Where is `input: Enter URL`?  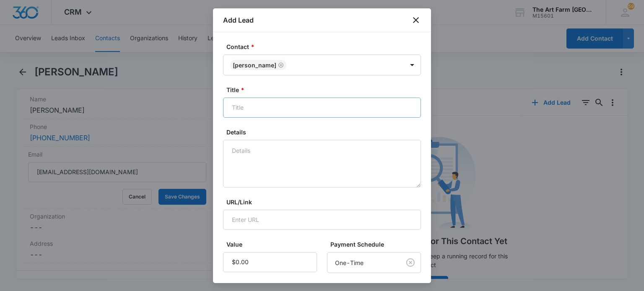 input: Enter URL is located at coordinates (322, 220).